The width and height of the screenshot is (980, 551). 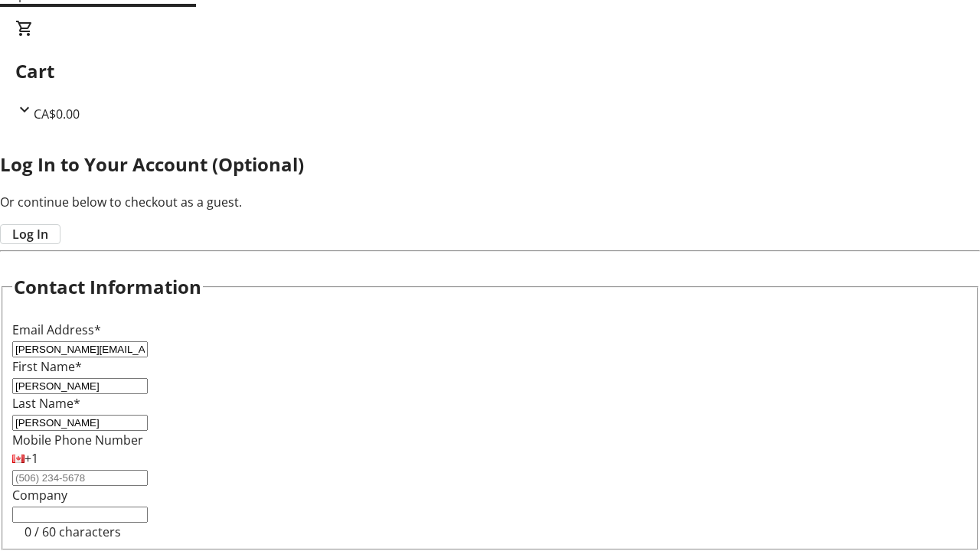 What do you see at coordinates (490, 71) in the screenshot?
I see `div: CartCA$0.00` at bounding box center [490, 71].